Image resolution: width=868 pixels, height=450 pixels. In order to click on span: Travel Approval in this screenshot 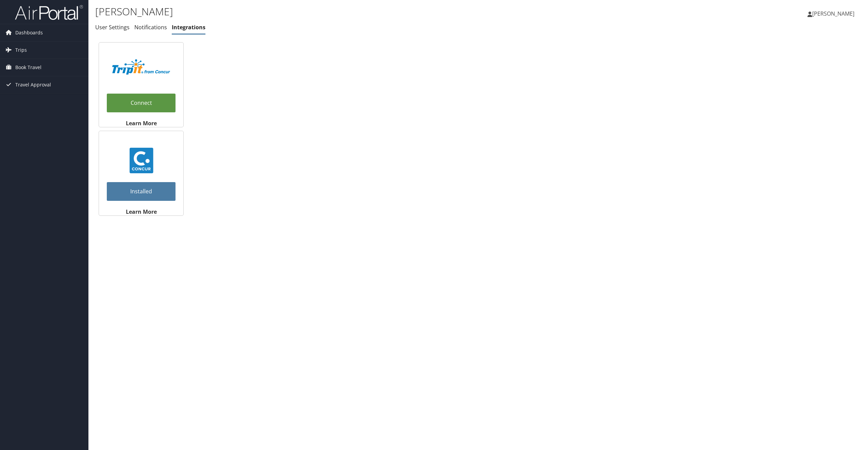, I will do `click(33, 85)`.